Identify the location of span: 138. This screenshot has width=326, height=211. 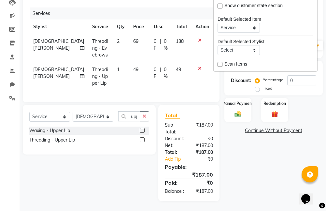
(180, 41).